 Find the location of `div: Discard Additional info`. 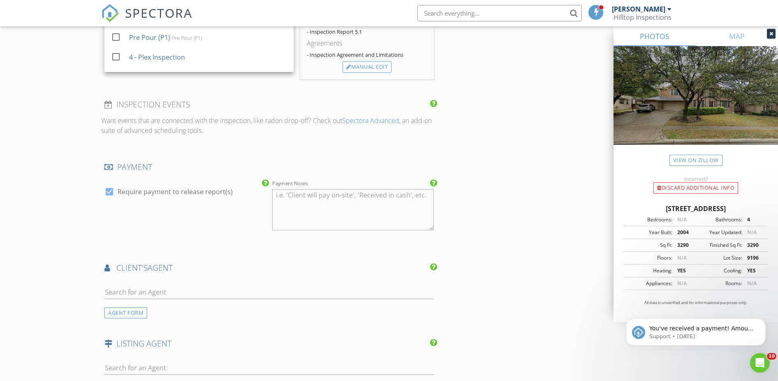

div: Discard Additional info is located at coordinates (696, 188).